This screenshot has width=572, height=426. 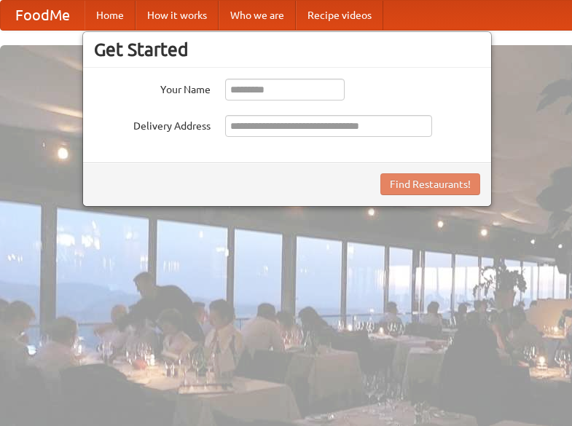 I want to click on label: Delivery Address, so click(x=152, y=124).